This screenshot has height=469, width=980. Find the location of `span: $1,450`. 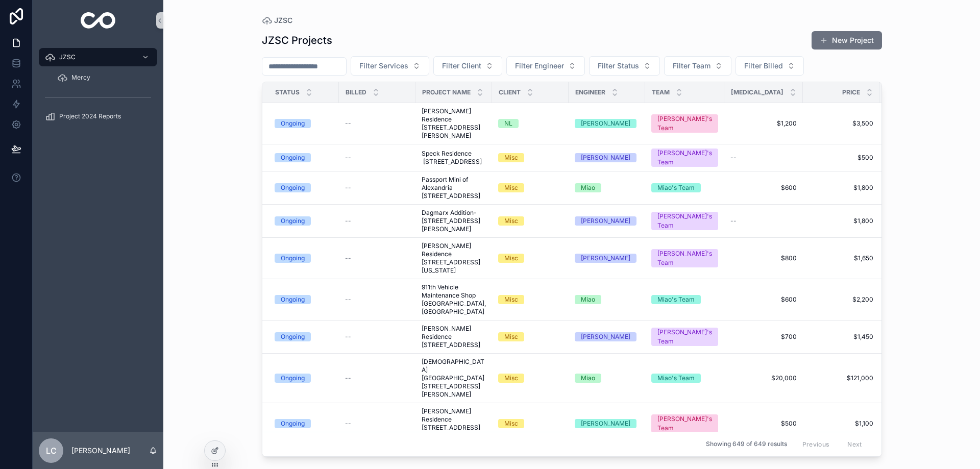

span: $1,450 is located at coordinates (841, 337).